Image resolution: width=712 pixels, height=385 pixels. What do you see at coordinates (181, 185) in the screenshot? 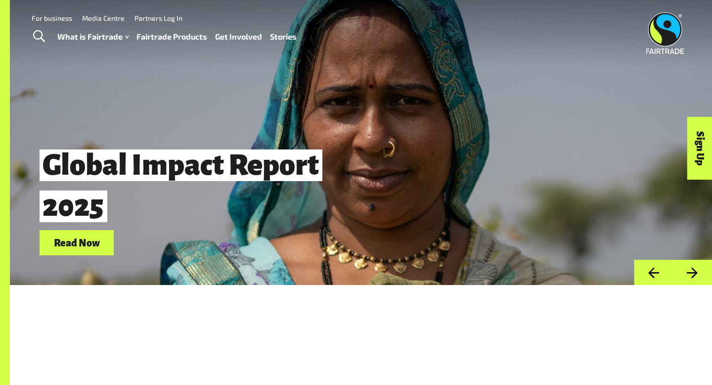
I see `span: Global Impact Report 2025` at bounding box center [181, 185].